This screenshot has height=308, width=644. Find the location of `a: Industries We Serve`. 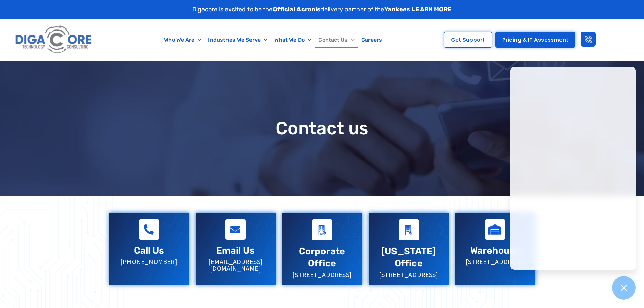

a: Industries We Serve is located at coordinates (238, 40).